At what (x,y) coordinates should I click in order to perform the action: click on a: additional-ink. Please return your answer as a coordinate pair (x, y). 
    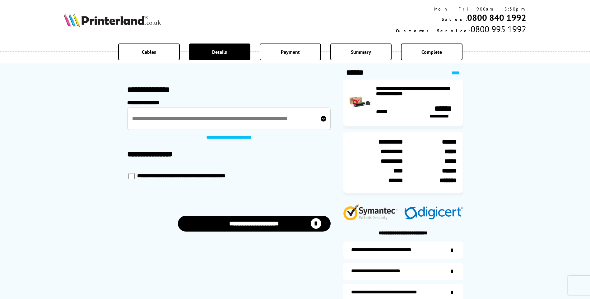
    Looking at the image, I should click on (403, 250).